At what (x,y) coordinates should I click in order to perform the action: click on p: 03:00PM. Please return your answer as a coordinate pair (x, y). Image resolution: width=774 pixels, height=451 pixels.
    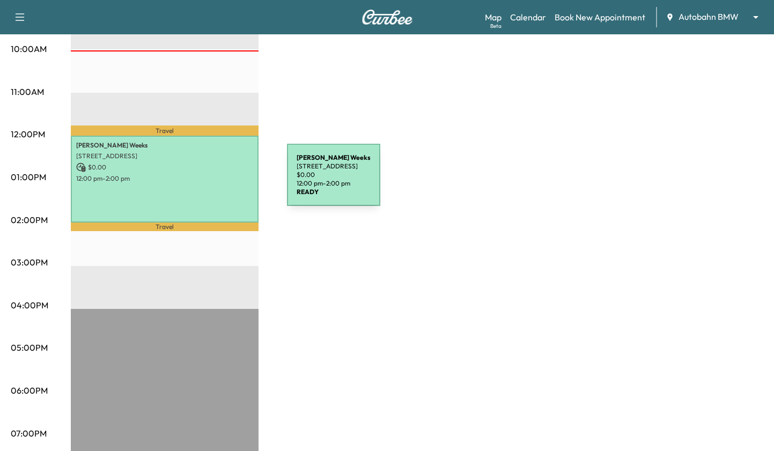
    Looking at the image, I should click on (29, 262).